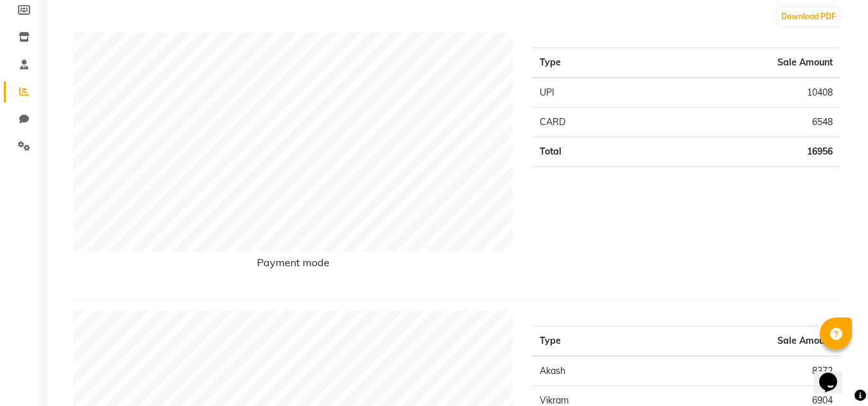  I want to click on h6: Payment mode, so click(293, 265).